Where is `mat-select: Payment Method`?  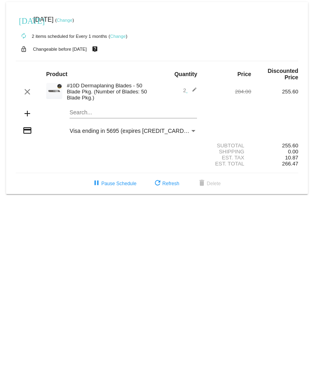
mat-select: Payment Method is located at coordinates (133, 131).